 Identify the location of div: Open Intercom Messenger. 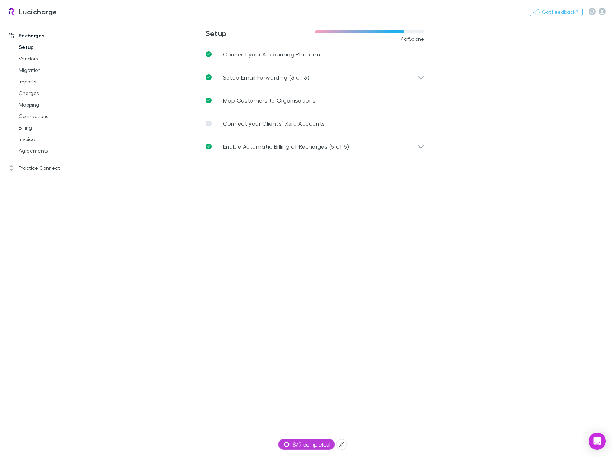
(597, 441).